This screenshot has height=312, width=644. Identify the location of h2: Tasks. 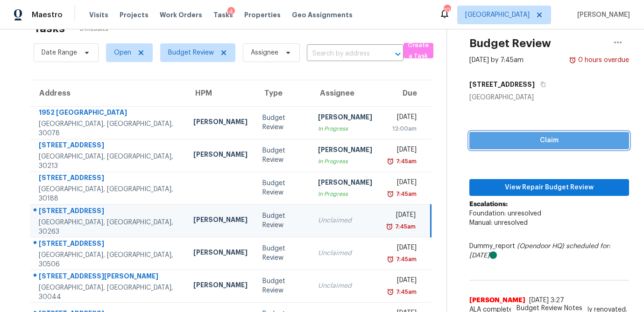
(49, 29).